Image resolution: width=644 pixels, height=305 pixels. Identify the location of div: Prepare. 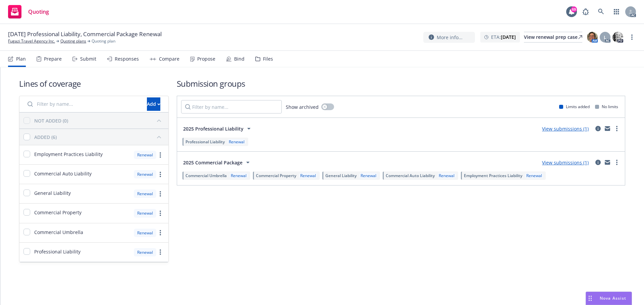
(53, 59).